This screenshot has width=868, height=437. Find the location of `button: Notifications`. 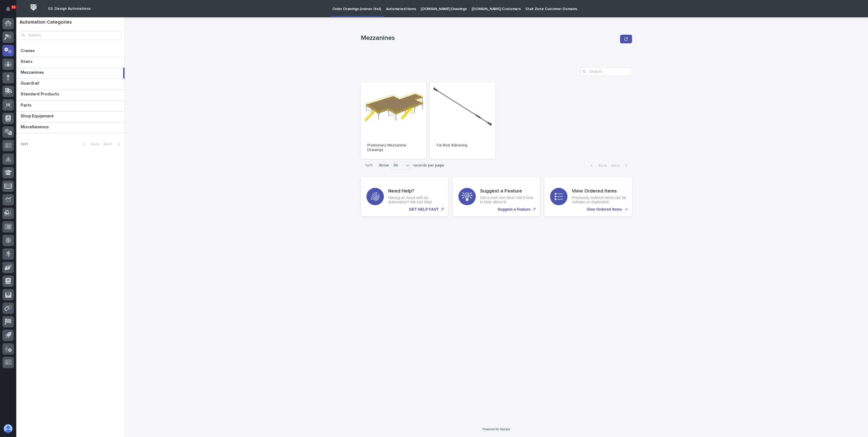

button: Notifications is located at coordinates (8, 9).